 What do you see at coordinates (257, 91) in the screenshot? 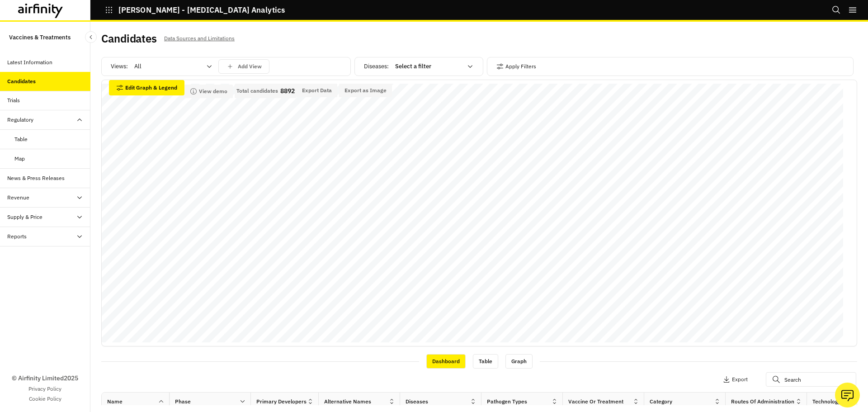
I see `p: Total candidates` at bounding box center [257, 91].